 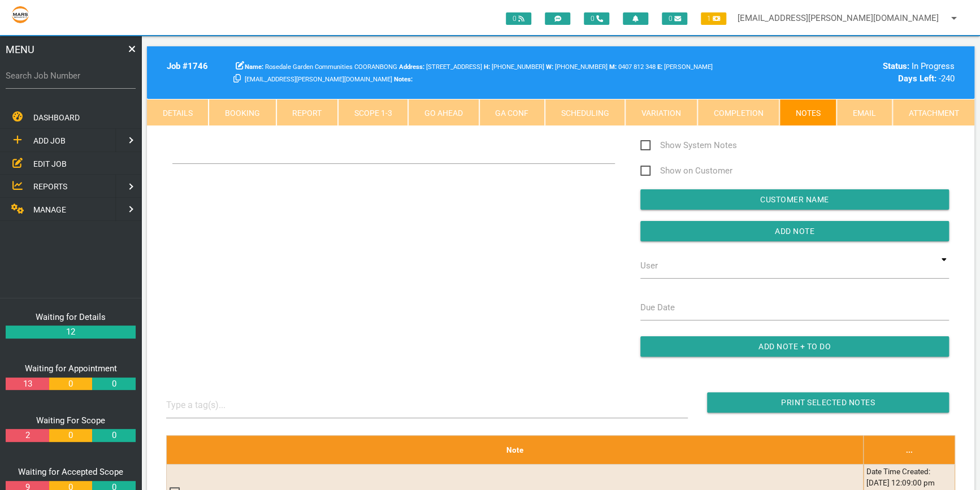 What do you see at coordinates (242, 112) in the screenshot?
I see `a: Booking` at bounding box center [242, 112].